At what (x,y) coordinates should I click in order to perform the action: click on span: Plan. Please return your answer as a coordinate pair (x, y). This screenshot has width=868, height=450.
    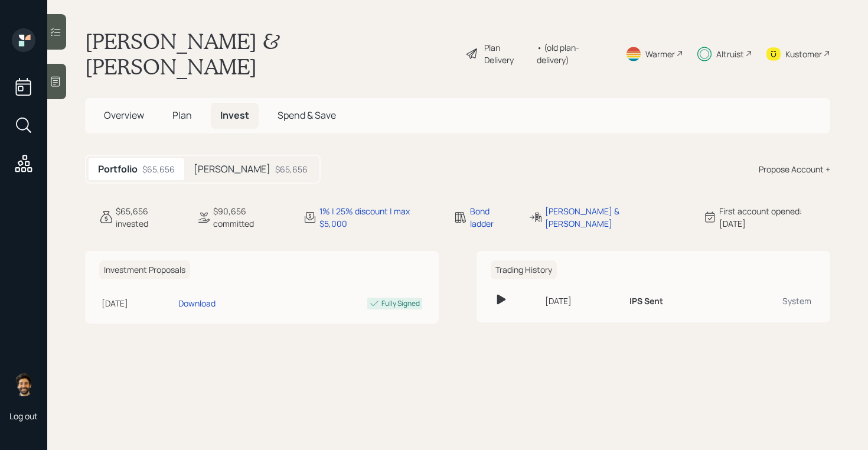
    Looking at the image, I should click on (182, 116).